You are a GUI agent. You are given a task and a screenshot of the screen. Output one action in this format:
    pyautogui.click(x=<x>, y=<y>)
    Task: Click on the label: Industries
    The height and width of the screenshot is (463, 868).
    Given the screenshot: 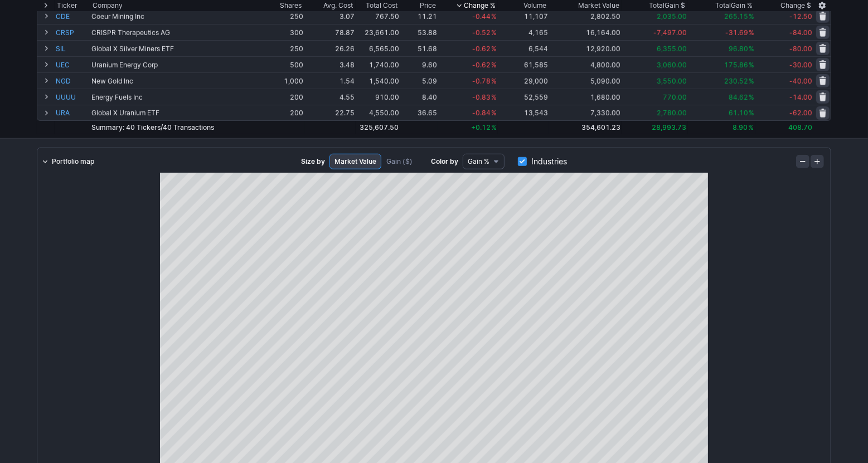 What is the action you would take?
    pyautogui.click(x=542, y=162)
    